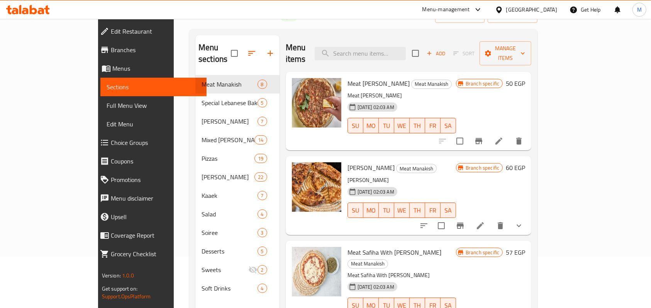 The image size is (651, 308). What do you see at coordinates (156, 50) in the screenshot?
I see `span: Branches` at bounding box center [156, 50].